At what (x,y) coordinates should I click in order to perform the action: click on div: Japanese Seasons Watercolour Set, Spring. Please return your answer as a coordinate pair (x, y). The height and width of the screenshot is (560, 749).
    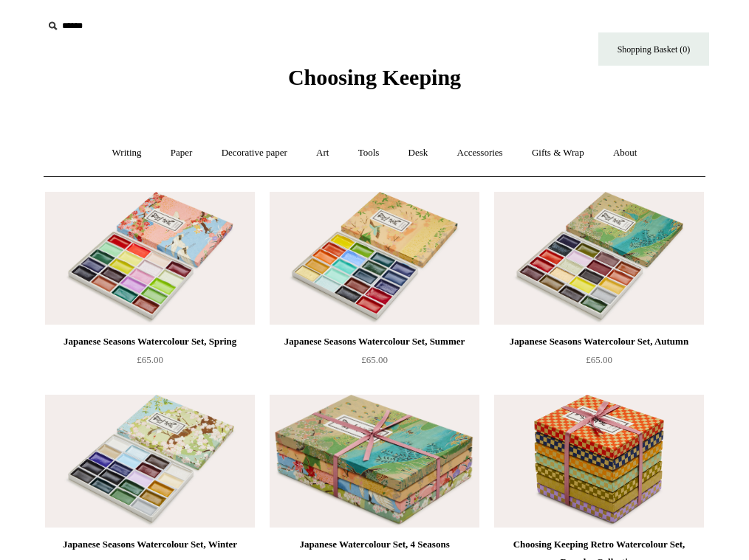
    Looking at the image, I should click on (150, 342).